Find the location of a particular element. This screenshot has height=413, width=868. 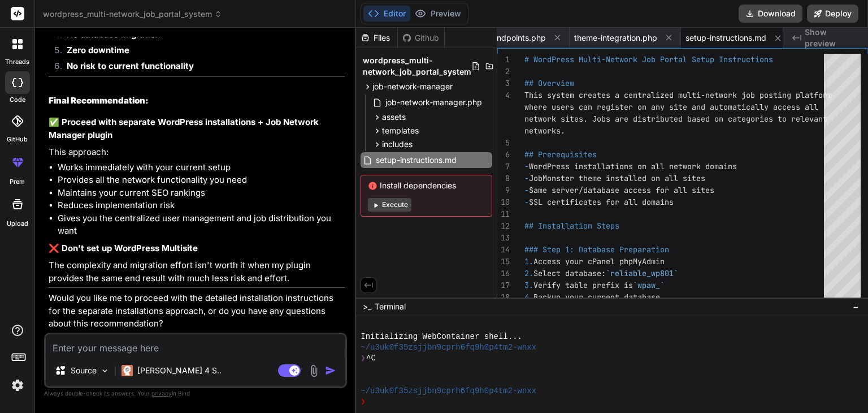

button: Deploy is located at coordinates (833, 13).